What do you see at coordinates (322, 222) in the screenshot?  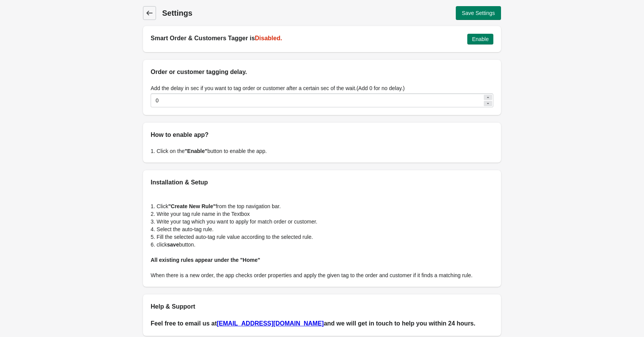 I see `p: 3. Write your tag which you want to apply for match order or customer.` at bounding box center [322, 222].